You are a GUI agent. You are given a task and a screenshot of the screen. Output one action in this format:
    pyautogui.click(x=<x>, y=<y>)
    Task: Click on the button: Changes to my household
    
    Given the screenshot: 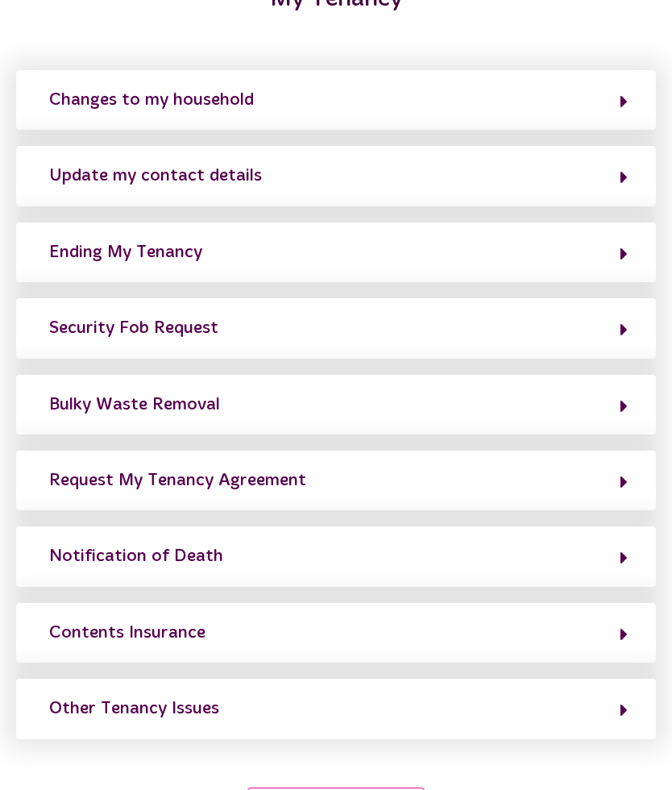 What is the action you would take?
    pyautogui.click(x=336, y=100)
    